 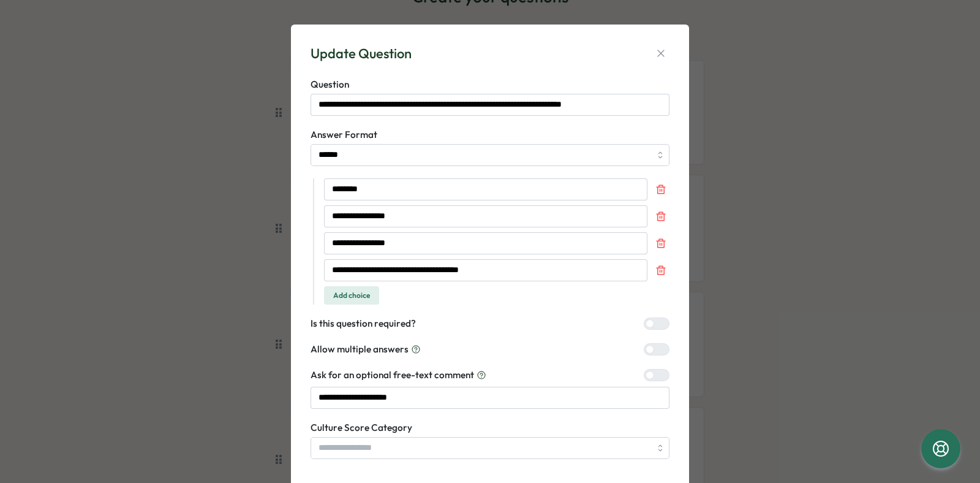 I want to click on button: Remove choice 1, so click(x=661, y=189).